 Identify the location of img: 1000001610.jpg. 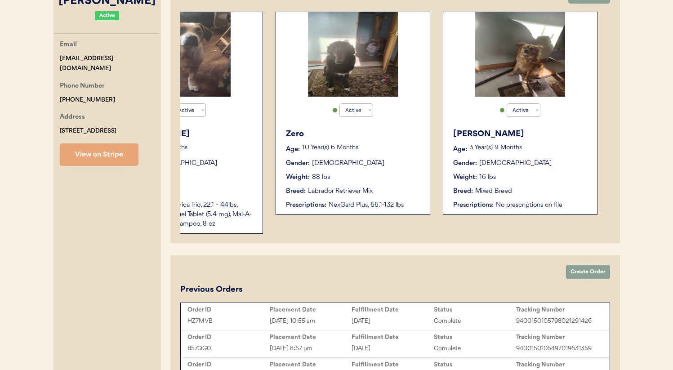
(186, 54).